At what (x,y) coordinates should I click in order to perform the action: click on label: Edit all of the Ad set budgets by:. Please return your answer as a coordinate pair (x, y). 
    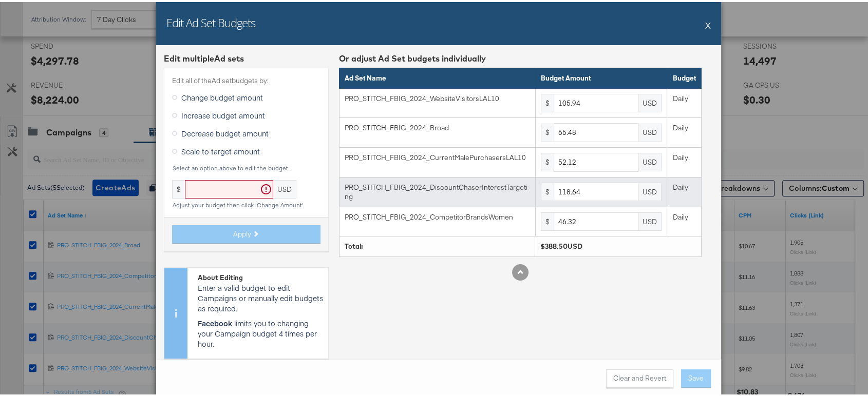
    Looking at the image, I should click on (246, 79).